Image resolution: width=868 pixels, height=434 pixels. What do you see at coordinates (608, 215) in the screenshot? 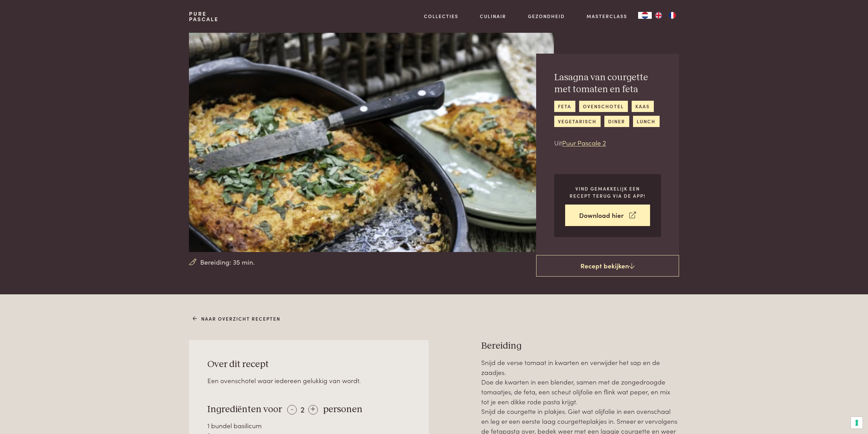
I see `a: Download hier` at bounding box center [608, 215].